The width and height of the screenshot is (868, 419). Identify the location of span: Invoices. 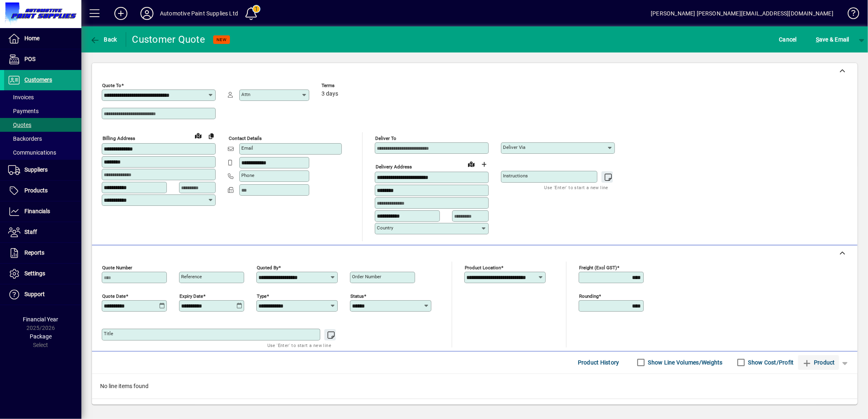
(21, 97).